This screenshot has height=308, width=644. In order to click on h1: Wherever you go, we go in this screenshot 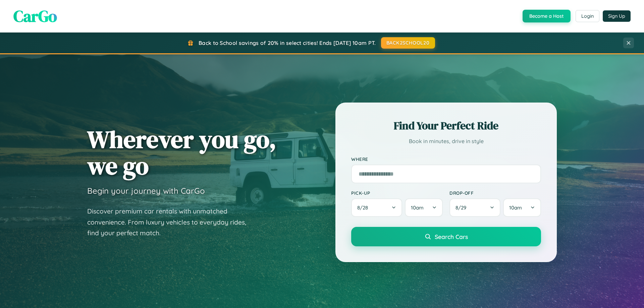, I will do `click(182, 153)`.